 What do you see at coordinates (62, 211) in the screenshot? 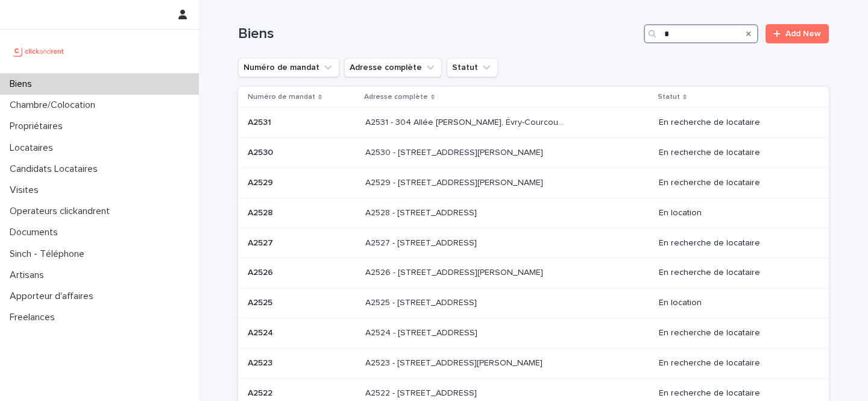
I see `p: Operateurs clickandrent` at bounding box center [62, 211].